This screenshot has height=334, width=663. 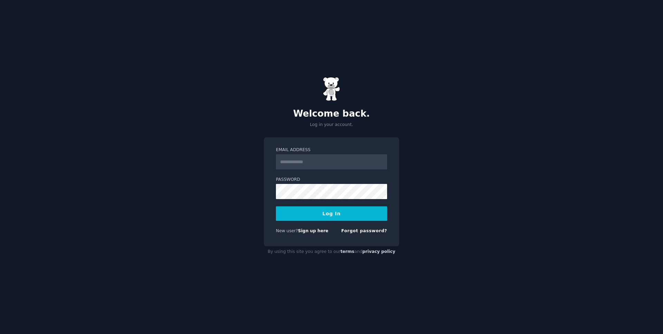 I want to click on a: Forgot password?, so click(x=364, y=231).